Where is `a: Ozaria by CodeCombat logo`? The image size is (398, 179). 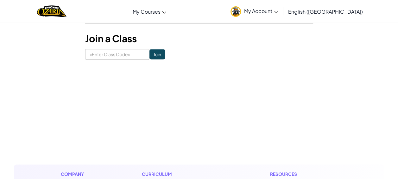
a: Ozaria by CodeCombat logo is located at coordinates (52, 11).